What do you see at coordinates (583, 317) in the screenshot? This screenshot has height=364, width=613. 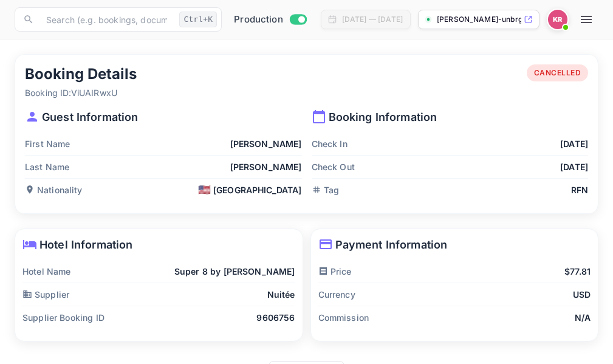 I see `p: N/A` at bounding box center [583, 317].